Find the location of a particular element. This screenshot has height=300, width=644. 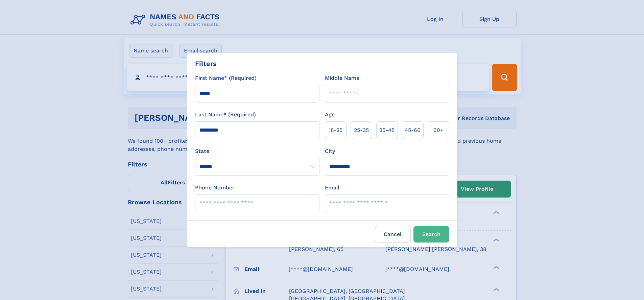

span: 25‑35 is located at coordinates (361, 130).